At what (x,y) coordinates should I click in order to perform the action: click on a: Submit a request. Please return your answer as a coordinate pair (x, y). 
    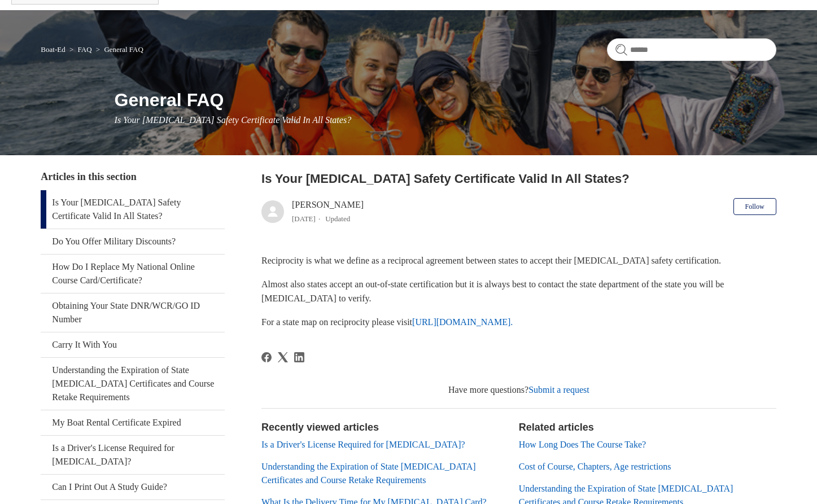
    Looking at the image, I should click on (559, 389).